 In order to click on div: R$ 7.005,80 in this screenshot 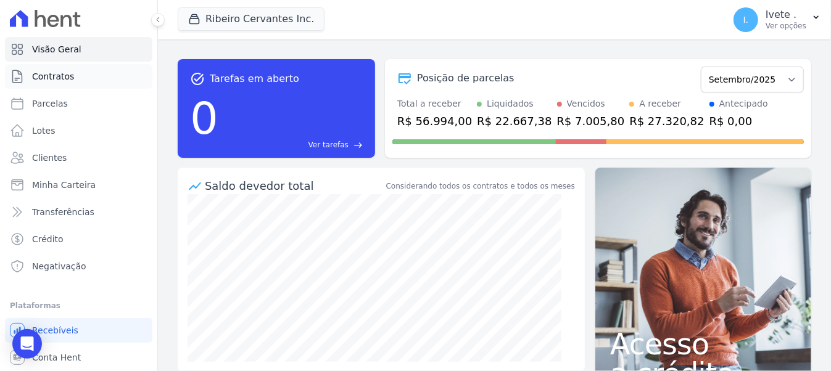, I will do `click(591, 121)`.